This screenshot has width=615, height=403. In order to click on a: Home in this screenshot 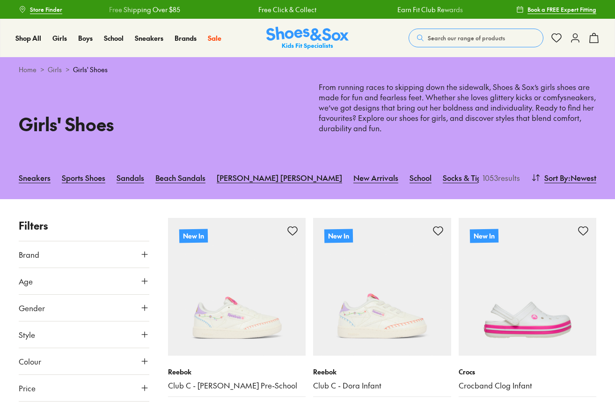, I will do `click(28, 69)`.